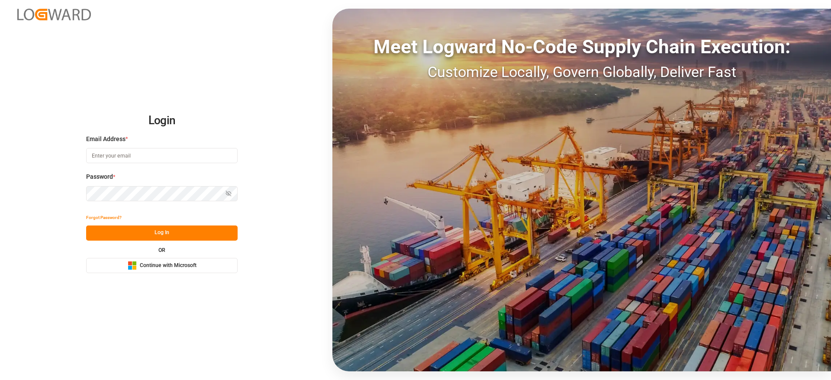 This screenshot has height=380, width=831. What do you see at coordinates (162, 233) in the screenshot?
I see `button: Log In` at bounding box center [162, 233].